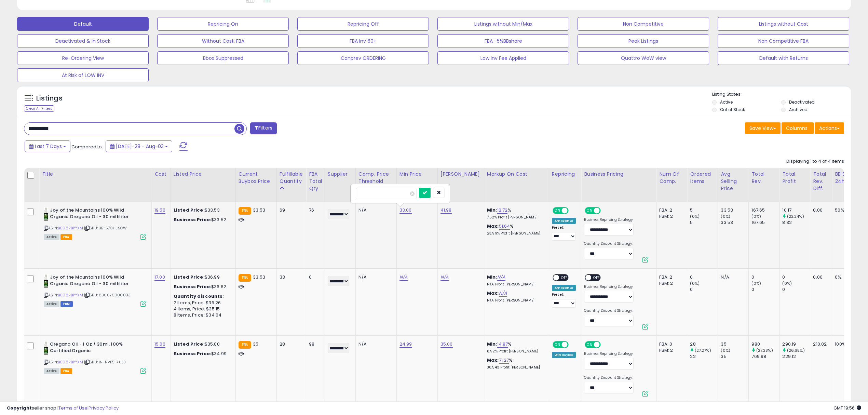  What do you see at coordinates (39, 108) in the screenshot?
I see `div: Clear All Filters` at bounding box center [39, 108].